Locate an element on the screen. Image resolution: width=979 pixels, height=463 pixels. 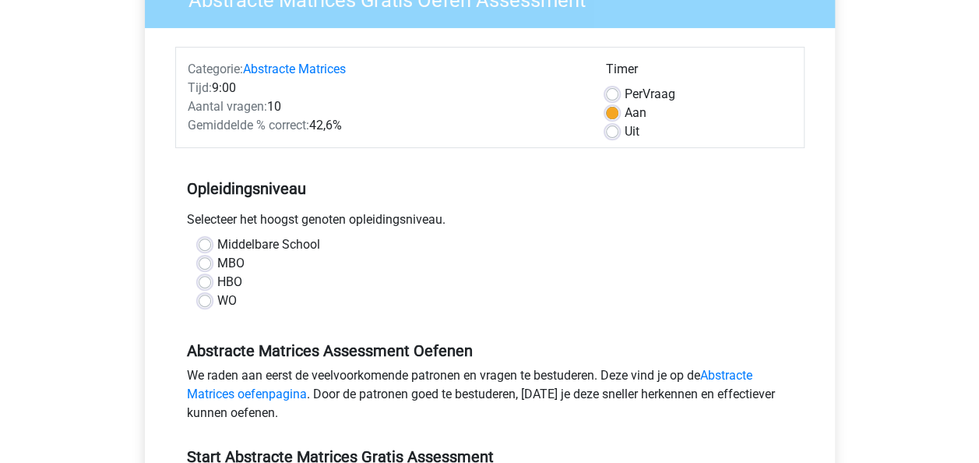
label: Vraag is located at coordinates (650, 94).